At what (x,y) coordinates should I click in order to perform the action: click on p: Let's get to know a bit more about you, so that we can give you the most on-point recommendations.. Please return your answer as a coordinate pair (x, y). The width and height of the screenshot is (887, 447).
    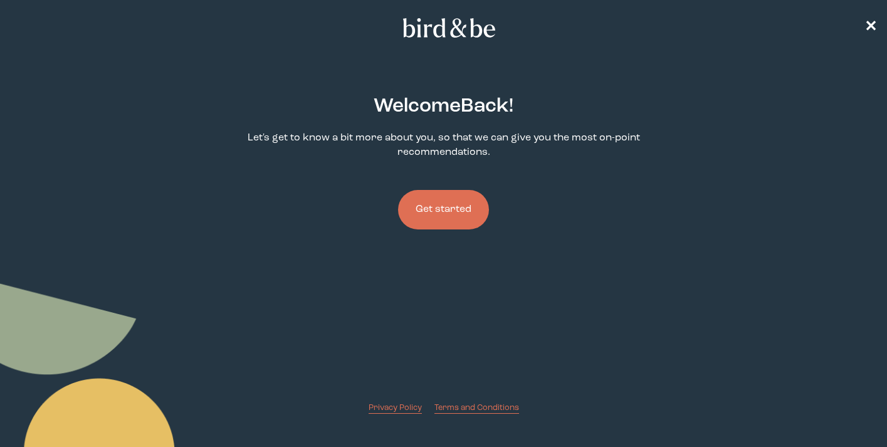
    Looking at the image, I should click on (444, 145).